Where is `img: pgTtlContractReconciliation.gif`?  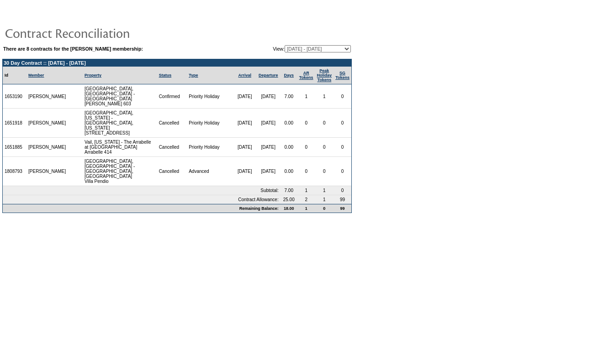 img: pgTtlContractReconciliation.gif is located at coordinates (96, 33).